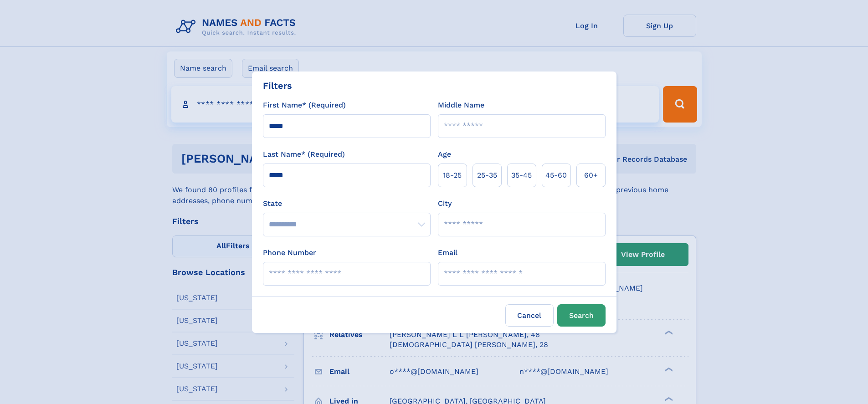 The image size is (868, 404). What do you see at coordinates (445, 203) in the screenshot?
I see `label: City` at bounding box center [445, 203].